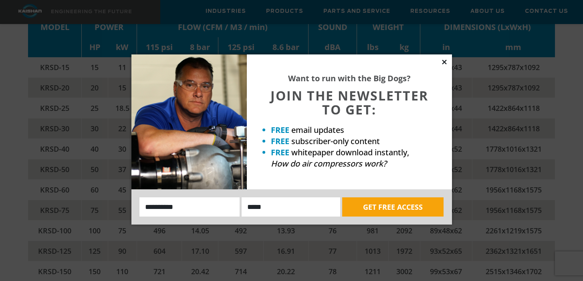 The image size is (583, 281). What do you see at coordinates (350, 152) in the screenshot?
I see `span: whitepaper download instantly,` at bounding box center [350, 152].